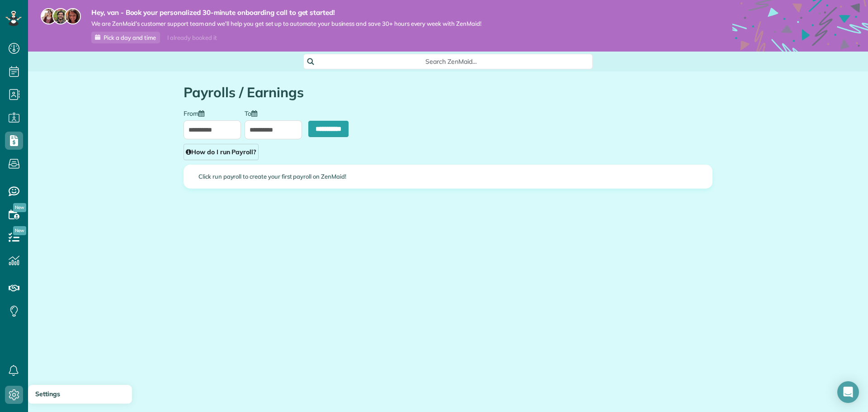 Image resolution: width=868 pixels, height=412 pixels. I want to click on a: Settings, so click(80, 395).